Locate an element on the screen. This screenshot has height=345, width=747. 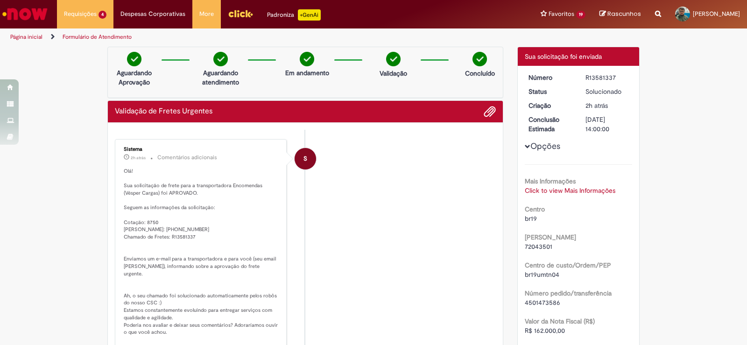
div: R13581337 is located at coordinates (607, 78).